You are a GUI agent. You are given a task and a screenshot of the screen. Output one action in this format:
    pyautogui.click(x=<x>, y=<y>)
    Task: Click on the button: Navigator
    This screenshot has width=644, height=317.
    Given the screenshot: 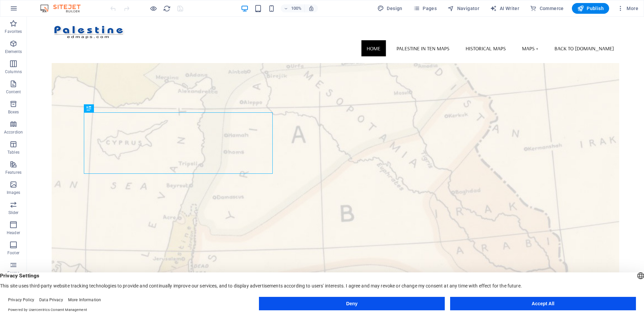 What is the action you would take?
    pyautogui.click(x=463, y=8)
    